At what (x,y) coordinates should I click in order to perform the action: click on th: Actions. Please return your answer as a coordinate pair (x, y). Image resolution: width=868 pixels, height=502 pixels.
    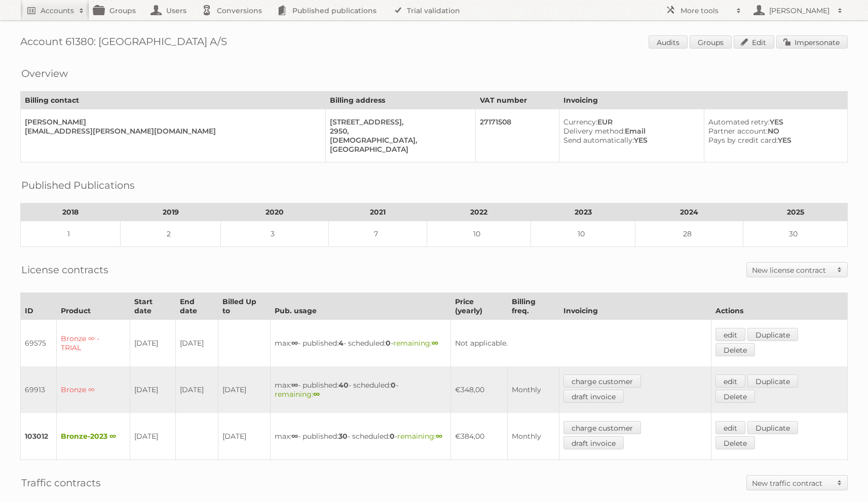
    Looking at the image, I should click on (779, 307).